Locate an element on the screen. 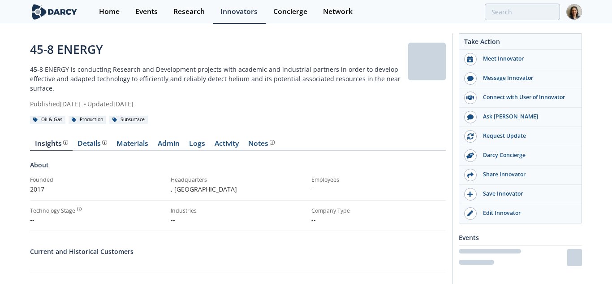 This screenshot has width=612, height=284. div: Share Innovator is located at coordinates (527, 174).